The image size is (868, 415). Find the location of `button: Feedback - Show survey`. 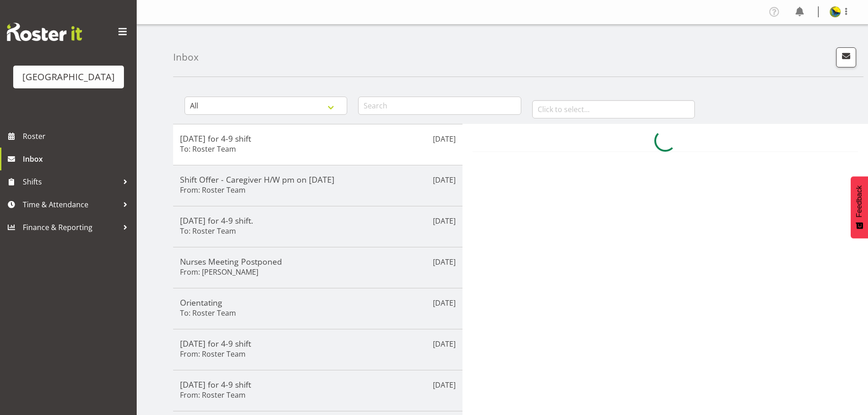

button: Feedback - Show survey is located at coordinates (859, 207).